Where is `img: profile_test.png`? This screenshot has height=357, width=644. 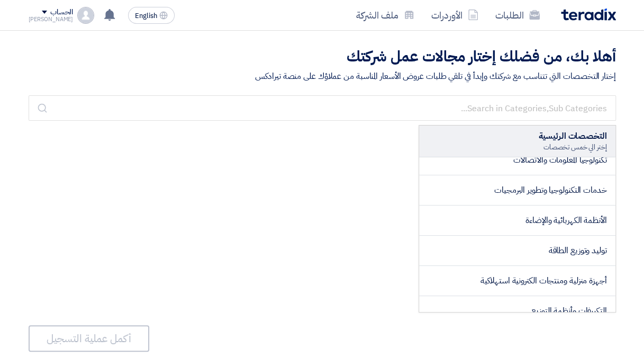
img: profile_test.png is located at coordinates (86, 15).